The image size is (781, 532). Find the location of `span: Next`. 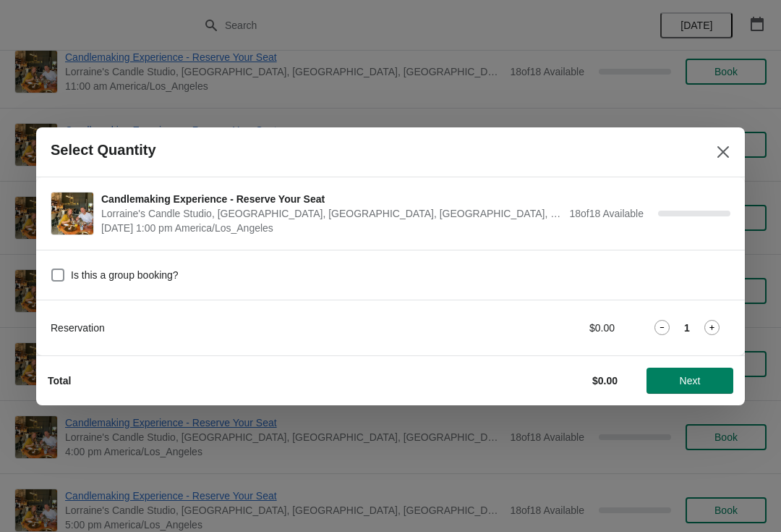

span: Next is located at coordinates (690, 381).